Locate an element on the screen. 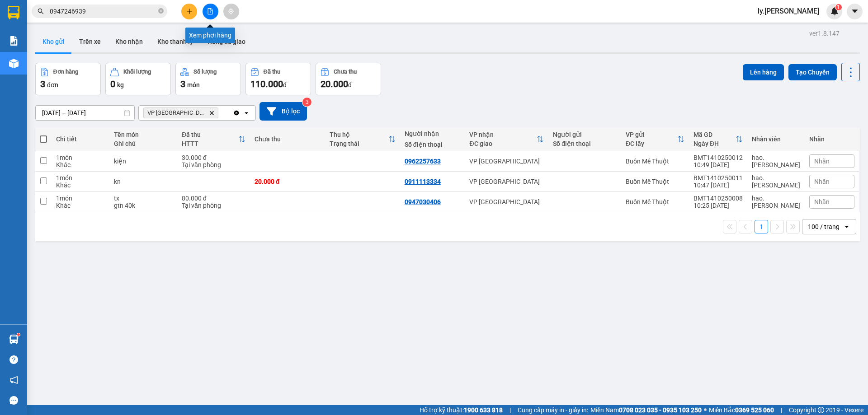 The height and width of the screenshot is (415, 868). div: 20.000 đ is located at coordinates (288, 181).